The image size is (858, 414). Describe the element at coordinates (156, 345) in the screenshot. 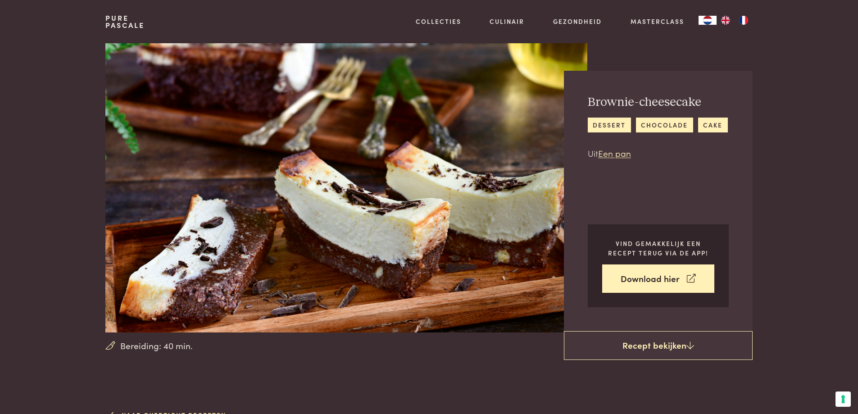

I see `span: Bereiding: 40 min.` at that location.